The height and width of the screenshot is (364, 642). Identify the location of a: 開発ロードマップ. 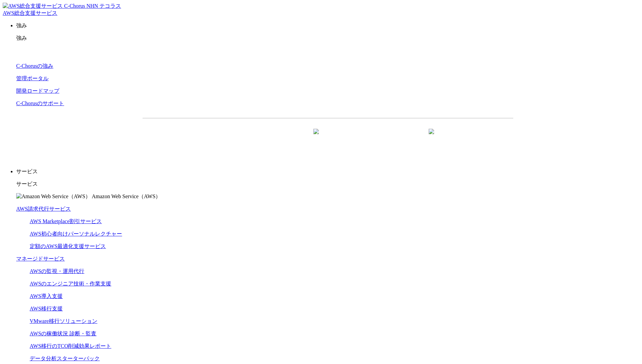
(38, 91).